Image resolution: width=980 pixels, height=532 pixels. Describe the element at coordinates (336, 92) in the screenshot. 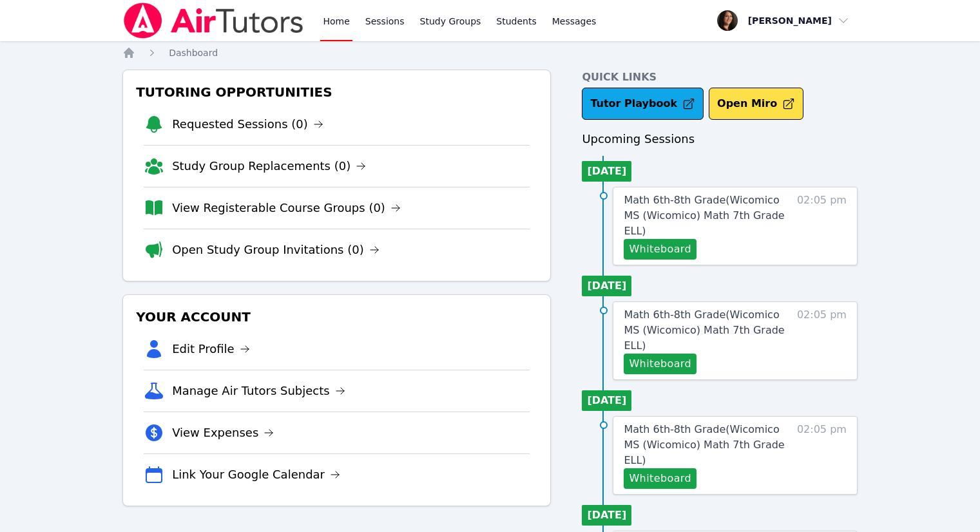

I see `h3: Tutoring Opportunities` at that location.